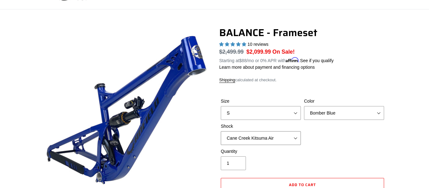  Describe the element at coordinates (260, 126) in the screenshot. I see `label: Shock` at that location.